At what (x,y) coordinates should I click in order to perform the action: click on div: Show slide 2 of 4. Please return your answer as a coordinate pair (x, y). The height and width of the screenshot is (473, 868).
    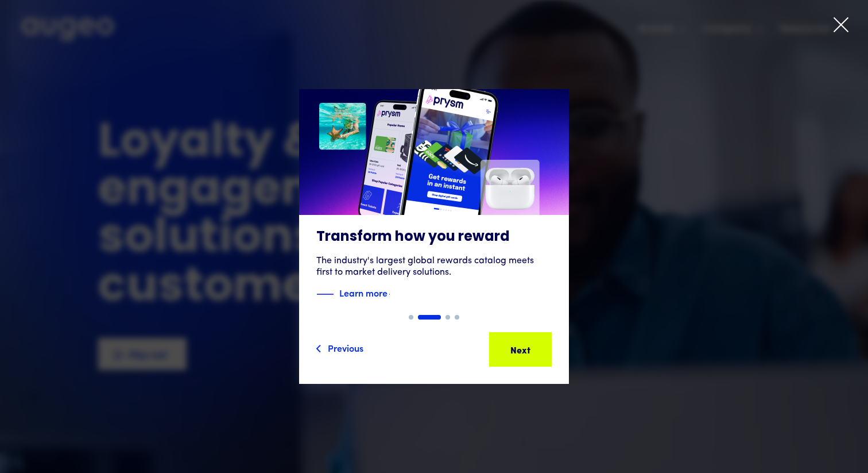
    Looking at the image, I should click on (430, 317).